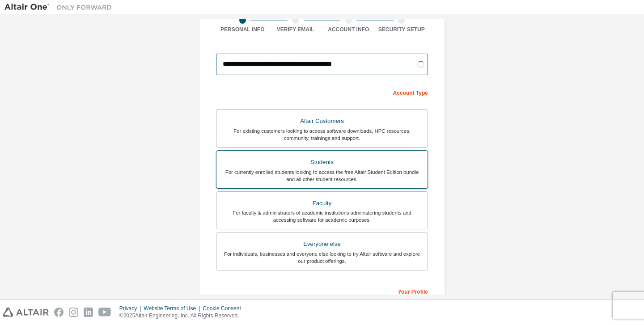 The image size is (644, 325). Describe the element at coordinates (173, 309) in the screenshot. I see `div: Website Terms of Use` at that location.